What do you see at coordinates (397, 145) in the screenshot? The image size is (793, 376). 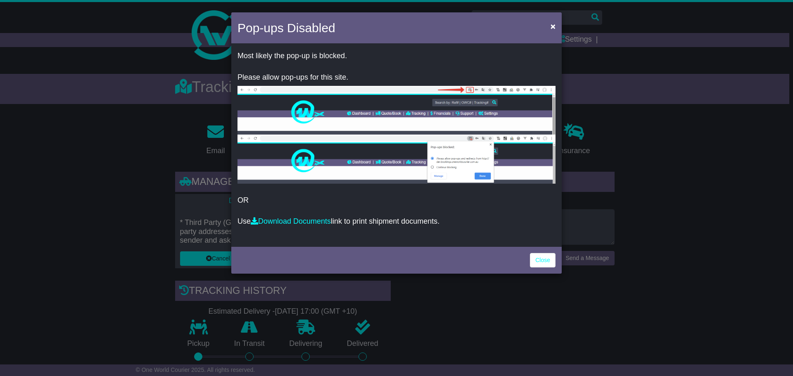 I see `div: OR` at bounding box center [397, 145].